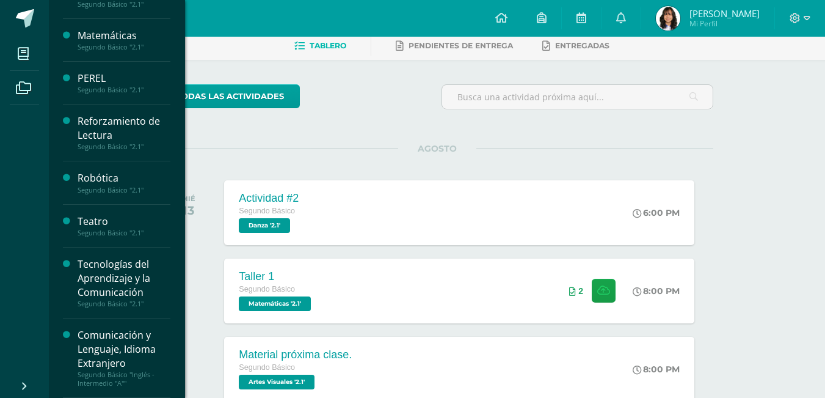 This screenshot has width=825, height=398. Describe the element at coordinates (328, 45) in the screenshot. I see `span: Tablero` at that location.